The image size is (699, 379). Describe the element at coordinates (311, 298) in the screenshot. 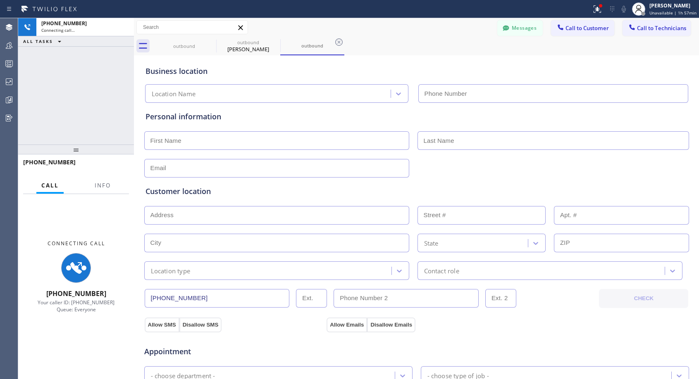

I see `input: Ext.` at that location.